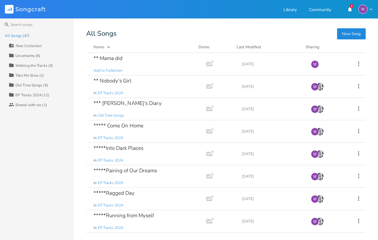 The width and height of the screenshot is (378, 240). What do you see at coordinates (226, 34) in the screenshot?
I see `div: All Songs` at bounding box center [226, 34].